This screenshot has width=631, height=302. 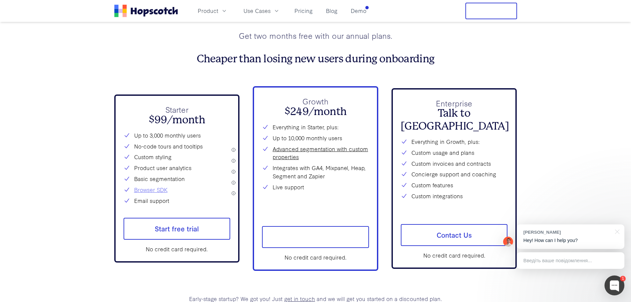 What do you see at coordinates (315, 187) in the screenshot?
I see `li: Live support` at bounding box center [315, 187].